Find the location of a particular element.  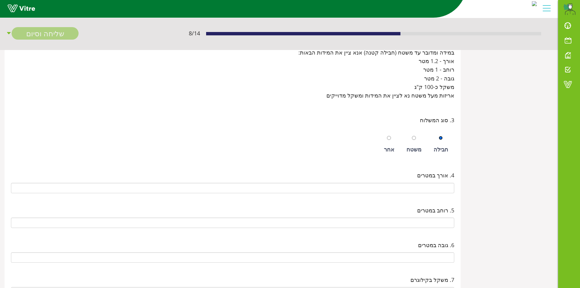

span: 8 / 14 is located at coordinates (194, 33).